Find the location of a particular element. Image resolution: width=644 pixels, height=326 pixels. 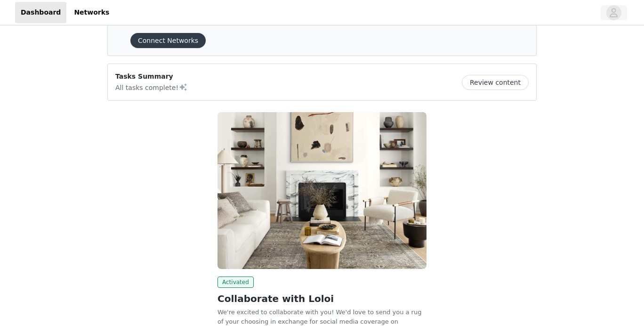

div: avatar is located at coordinates (614, 13).